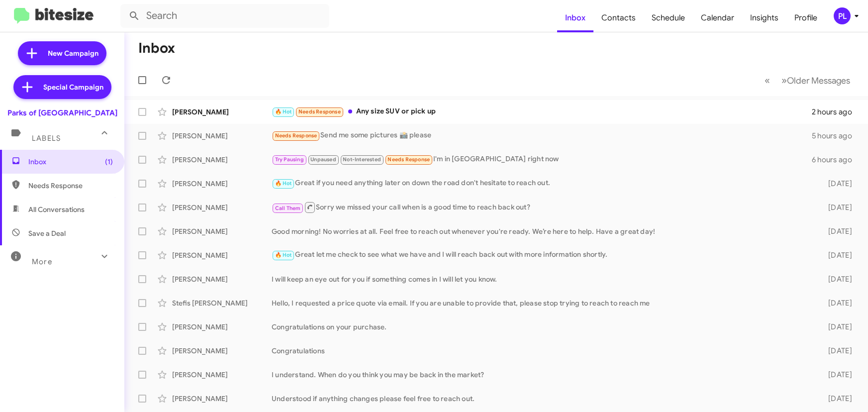 The image size is (868, 412). I want to click on div: I will keep an eye out for you if something comes in I will let you know., so click(543, 279).